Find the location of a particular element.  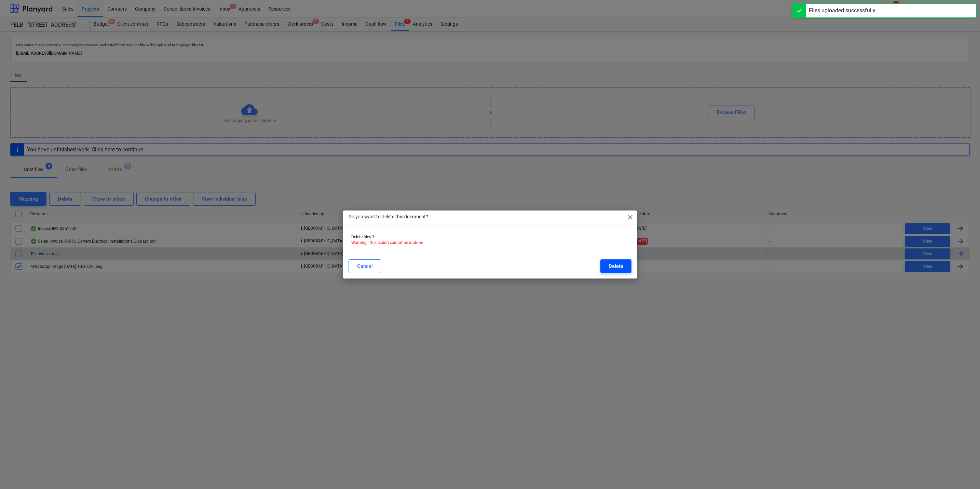

div: Delete is located at coordinates (616, 267).